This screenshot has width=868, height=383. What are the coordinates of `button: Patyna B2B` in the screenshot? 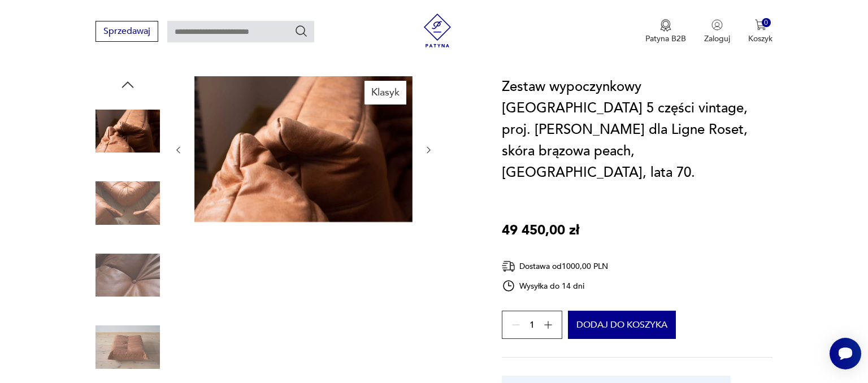 It's located at (666, 32).